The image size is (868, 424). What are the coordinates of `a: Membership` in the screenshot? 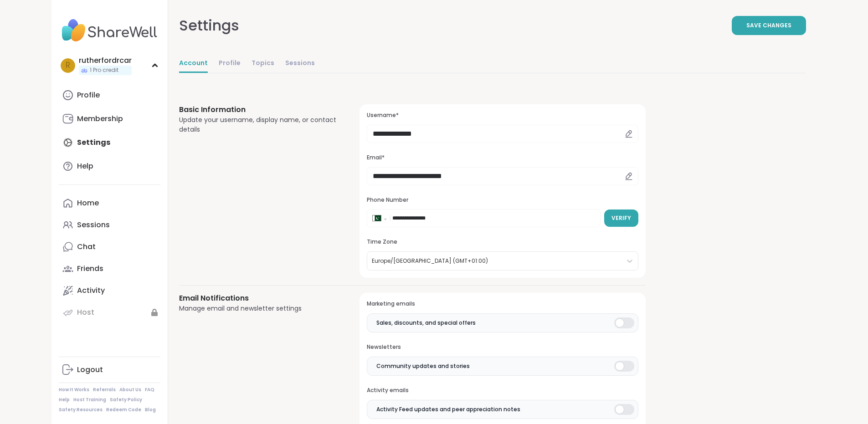 It's located at (109, 119).